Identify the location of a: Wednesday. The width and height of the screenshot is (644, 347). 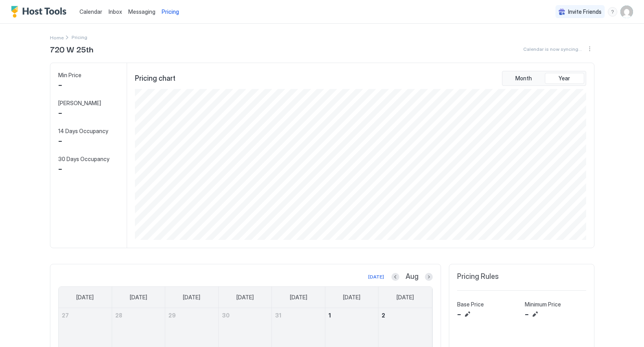
(245, 297).